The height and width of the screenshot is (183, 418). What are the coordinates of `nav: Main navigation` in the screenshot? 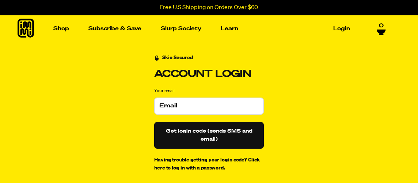 It's located at (202, 29).